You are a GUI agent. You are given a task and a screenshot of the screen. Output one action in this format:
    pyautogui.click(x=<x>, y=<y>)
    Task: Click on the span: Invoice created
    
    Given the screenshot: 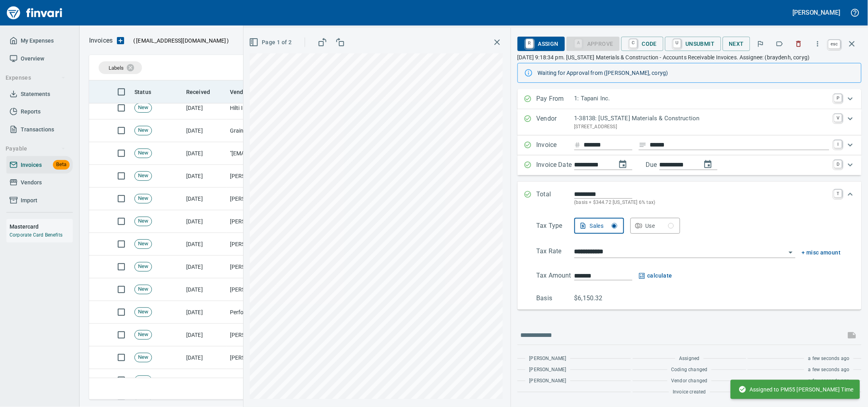 What is the action you would take?
    pyautogui.click(x=690, y=392)
    